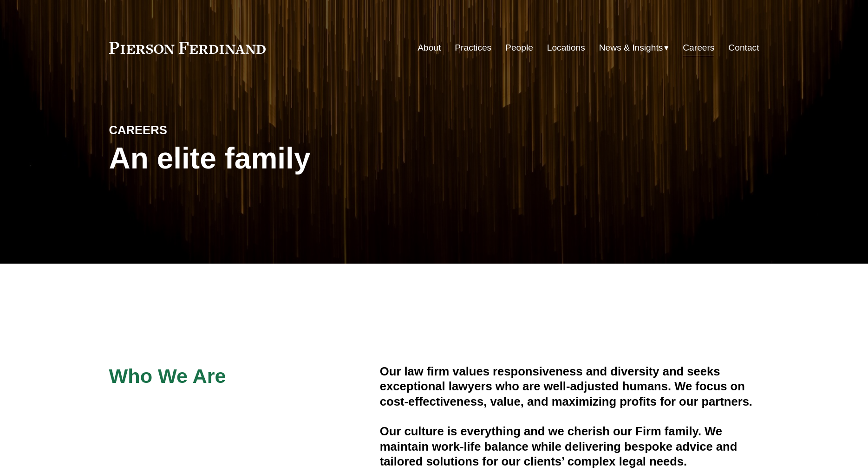 The image size is (868, 472). I want to click on a: Careers, so click(699, 48).